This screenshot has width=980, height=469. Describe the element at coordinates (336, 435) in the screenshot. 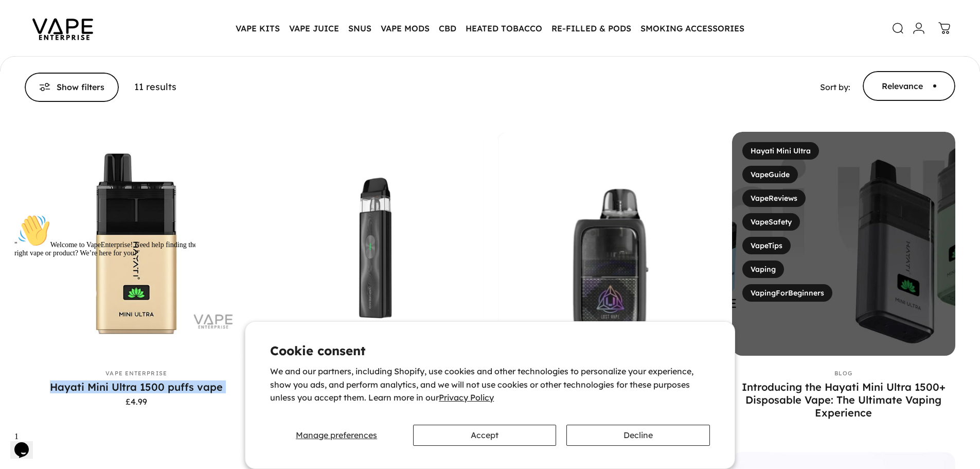

I see `button: Manage preferences` at that location.